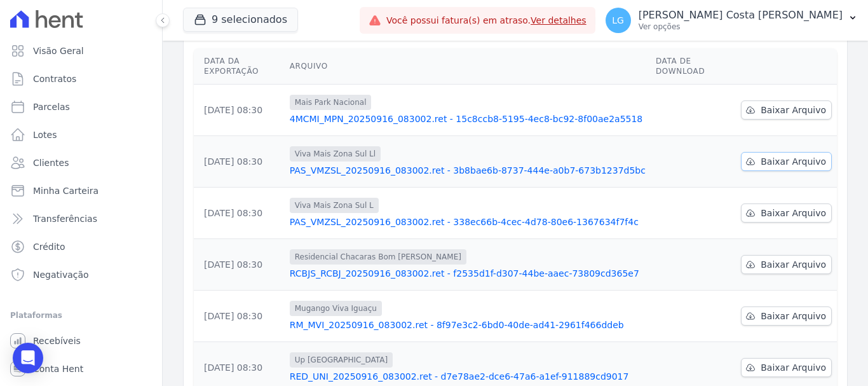 The height and width of the screenshot is (386, 868). Describe the element at coordinates (81, 247) in the screenshot. I see `a: Crédito` at that location.